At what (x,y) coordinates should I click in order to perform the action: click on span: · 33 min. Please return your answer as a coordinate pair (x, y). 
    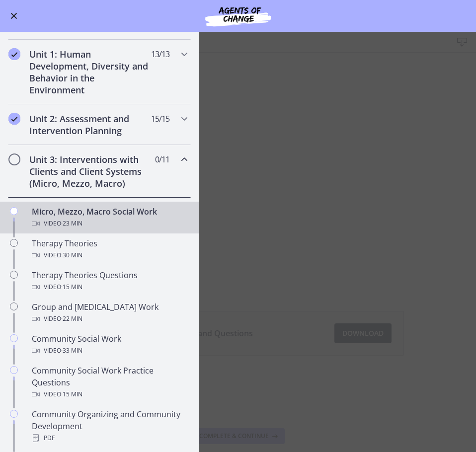
    Looking at the image, I should click on (71, 350).